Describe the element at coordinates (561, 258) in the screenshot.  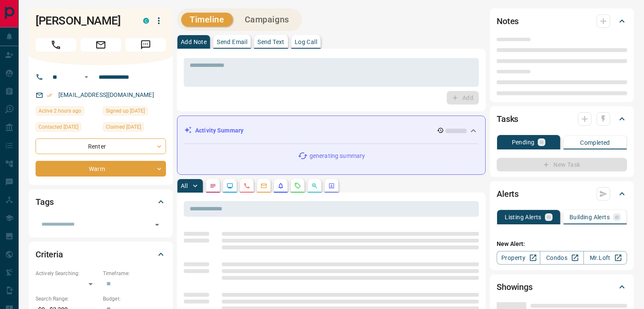
I see `a: Condos` at that location.